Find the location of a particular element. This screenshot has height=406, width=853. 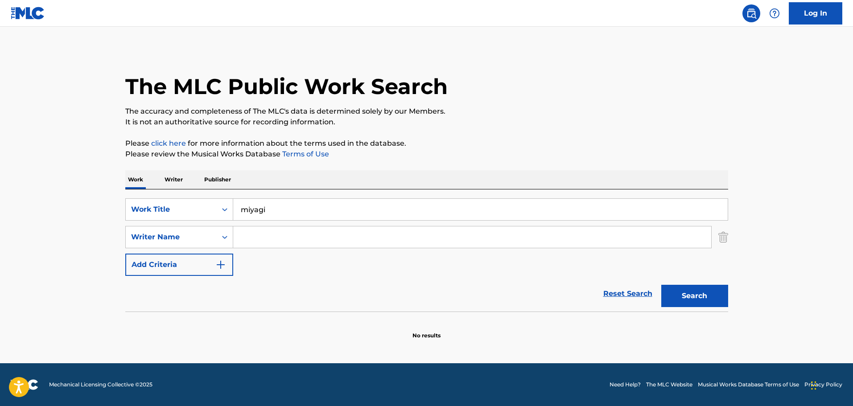

img: help is located at coordinates (774, 13).